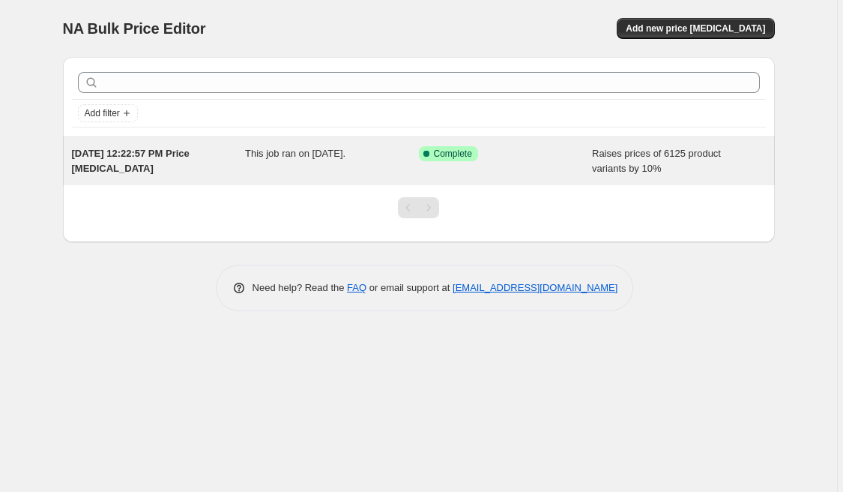  What do you see at coordinates (134, 28) in the screenshot?
I see `span: NA Bulk Price Editor` at bounding box center [134, 28].